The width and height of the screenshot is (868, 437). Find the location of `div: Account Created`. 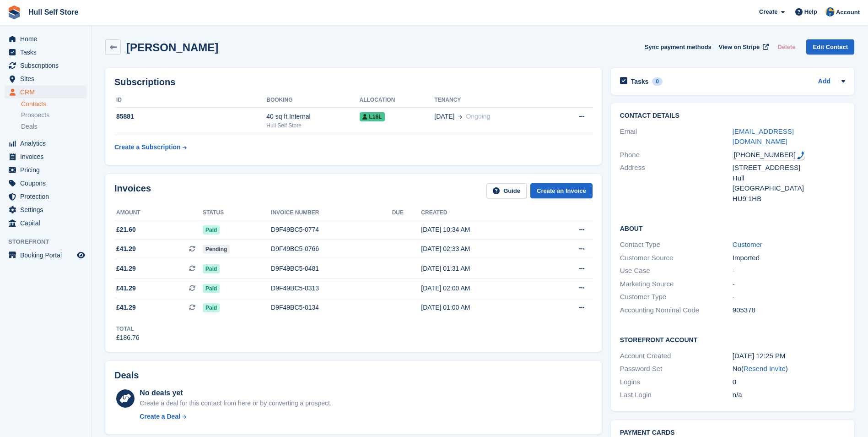

div: Account Created is located at coordinates (677, 356).